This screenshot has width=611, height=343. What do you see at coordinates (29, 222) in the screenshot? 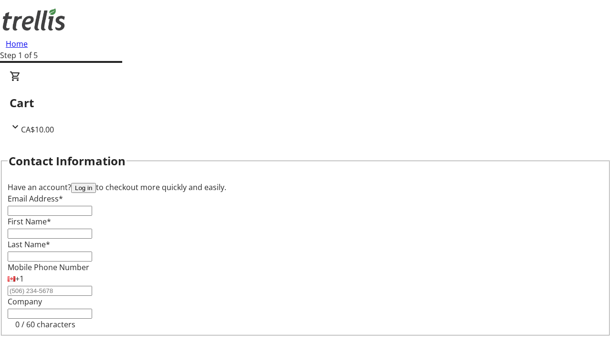
I see `label: First Name*` at bounding box center [29, 222].